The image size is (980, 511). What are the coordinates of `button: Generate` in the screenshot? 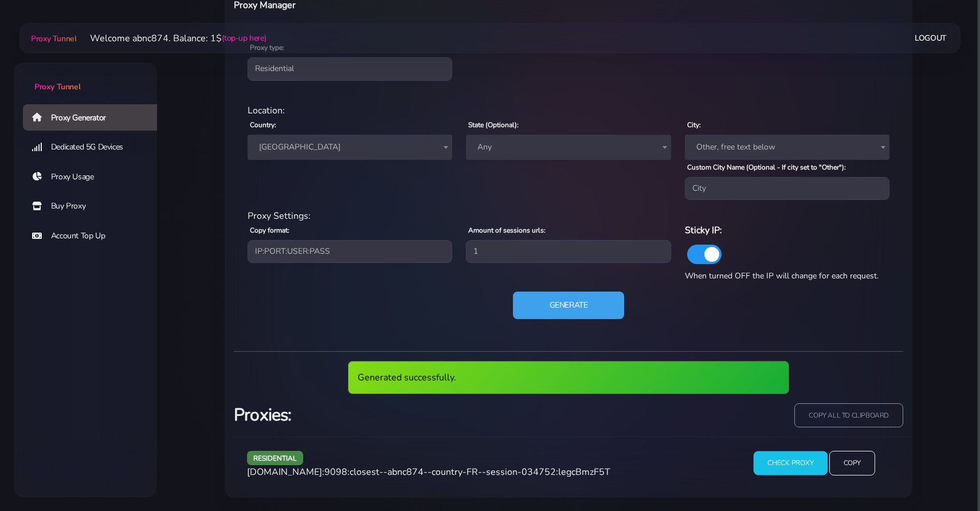 It's located at (569, 305).